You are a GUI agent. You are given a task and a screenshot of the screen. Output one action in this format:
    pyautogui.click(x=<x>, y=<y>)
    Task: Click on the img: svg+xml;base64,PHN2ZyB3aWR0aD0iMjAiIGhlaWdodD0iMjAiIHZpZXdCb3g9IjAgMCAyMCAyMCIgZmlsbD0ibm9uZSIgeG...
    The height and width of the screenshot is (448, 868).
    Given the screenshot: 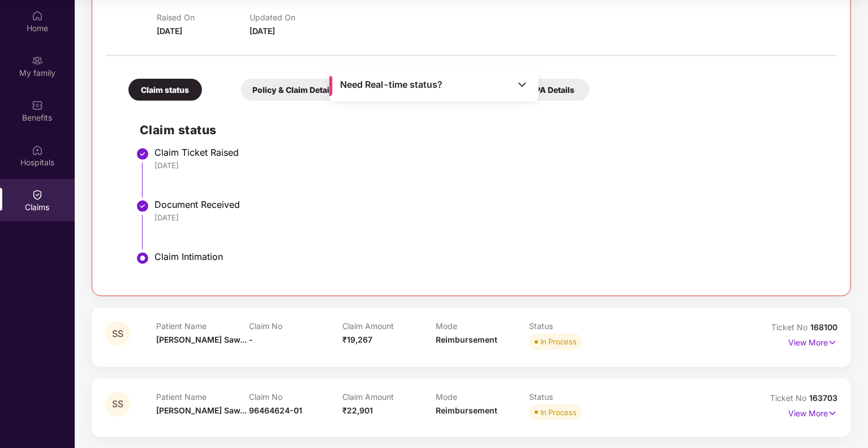 What is the action you would take?
    pyautogui.click(x=37, y=61)
    